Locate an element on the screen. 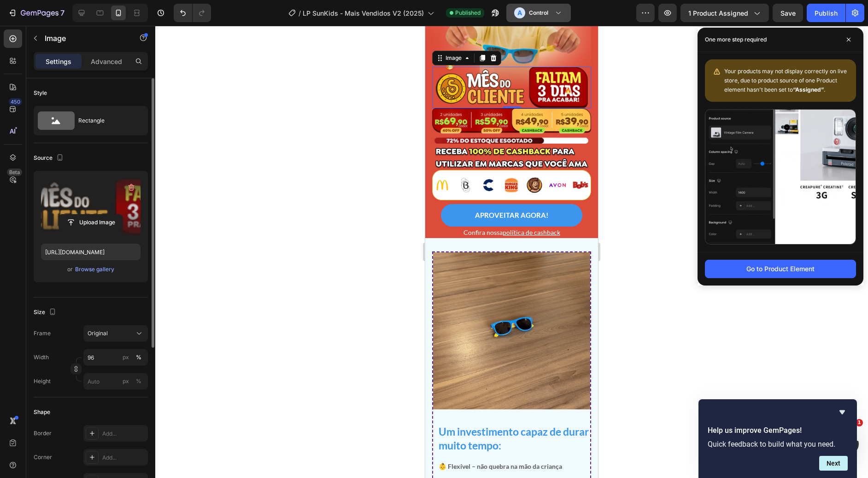 The image size is (868, 478). div: Undo/Redo is located at coordinates (192, 13).